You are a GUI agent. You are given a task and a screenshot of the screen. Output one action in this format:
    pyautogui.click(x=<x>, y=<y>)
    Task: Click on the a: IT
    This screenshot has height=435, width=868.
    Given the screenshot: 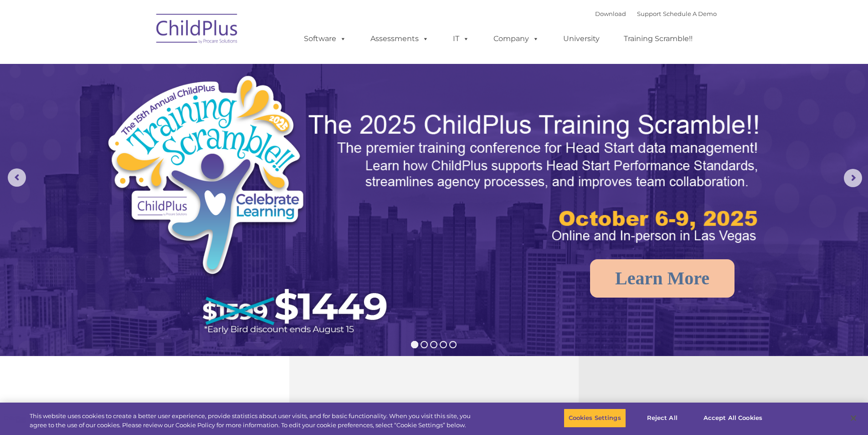 What is the action you would take?
    pyautogui.click(x=461, y=39)
    